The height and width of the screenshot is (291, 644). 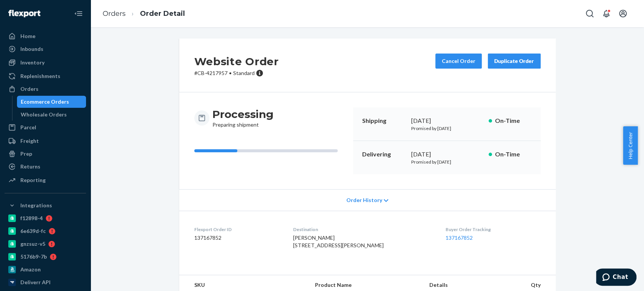 What do you see at coordinates (26, 154) in the screenshot?
I see `div: Prep` at bounding box center [26, 154].